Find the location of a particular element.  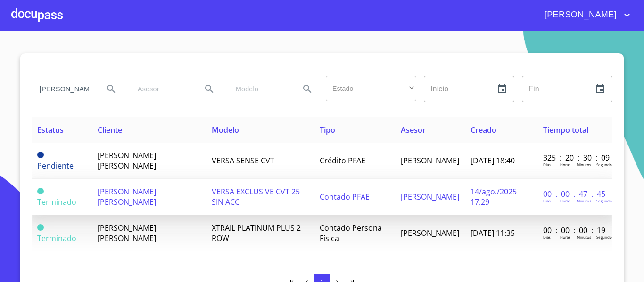

span: Cliente is located at coordinates (109, 130).